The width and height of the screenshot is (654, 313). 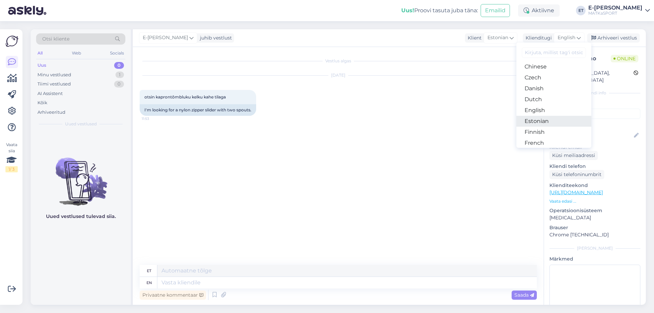 What do you see at coordinates (198, 110) in the screenshot?
I see `div: I'm looking for a nylon zipper slider with two spouts.` at bounding box center [198, 110].